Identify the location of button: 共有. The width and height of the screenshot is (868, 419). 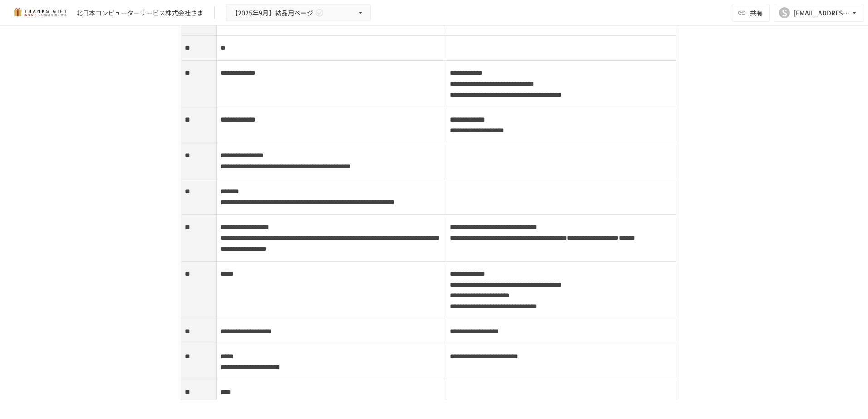
(751, 12).